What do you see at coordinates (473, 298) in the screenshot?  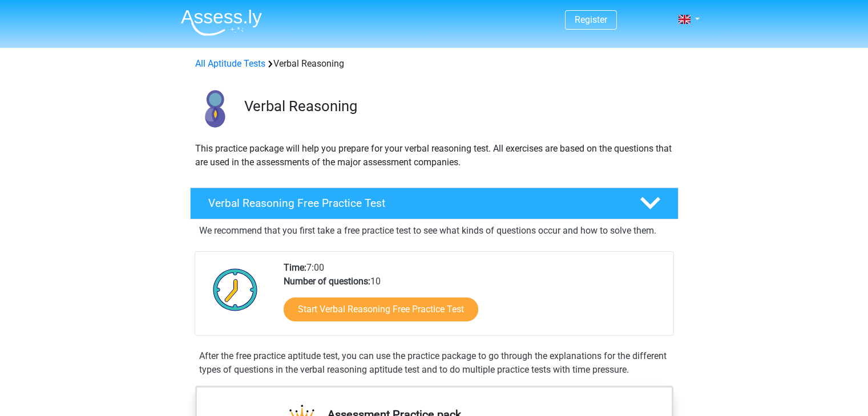 I see `div: 7:00 10` at bounding box center [473, 298].